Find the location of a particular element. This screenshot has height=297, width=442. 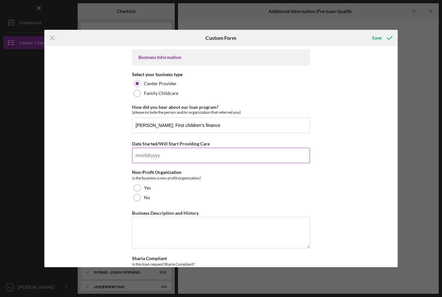

label: Business Description and History is located at coordinates (165, 213).